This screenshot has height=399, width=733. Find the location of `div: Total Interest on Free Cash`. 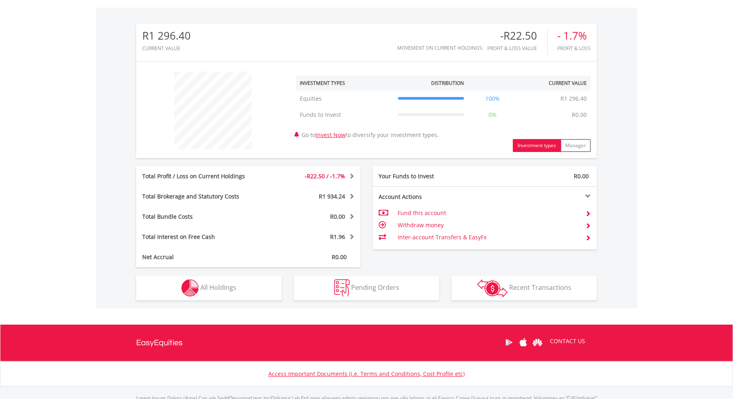

div: Total Interest on Free Cash is located at coordinates (202, 237).